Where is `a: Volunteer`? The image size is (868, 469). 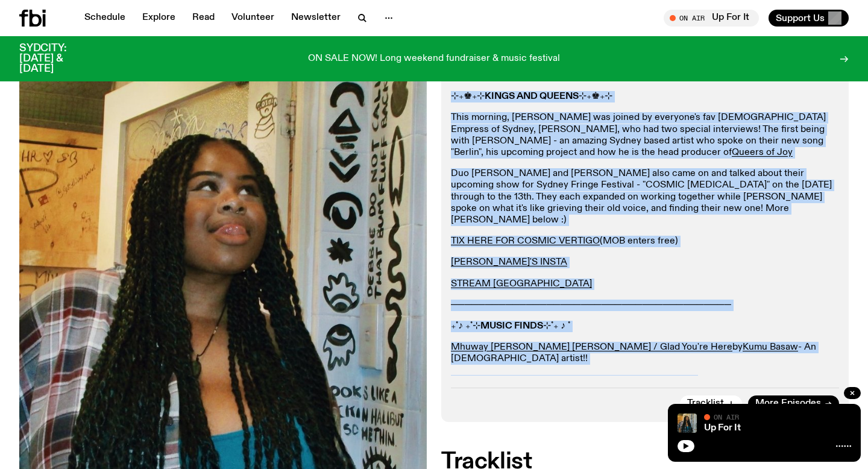 a: Volunteer is located at coordinates (253, 18).